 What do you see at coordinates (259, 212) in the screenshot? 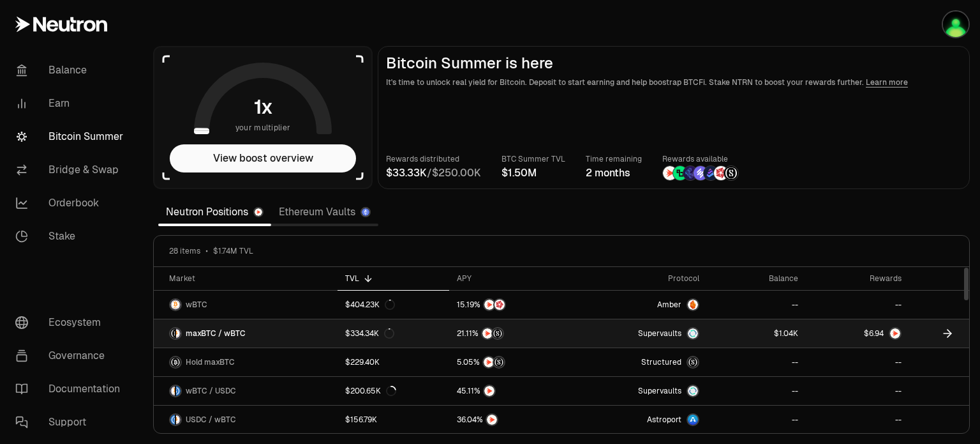
I see `img: Neutron Logo` at bounding box center [259, 212].